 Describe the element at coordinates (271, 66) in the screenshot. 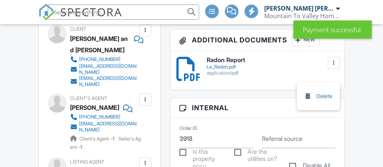

I see `a: Radon Report Le_Radon.pdf application/pdf` at that location.